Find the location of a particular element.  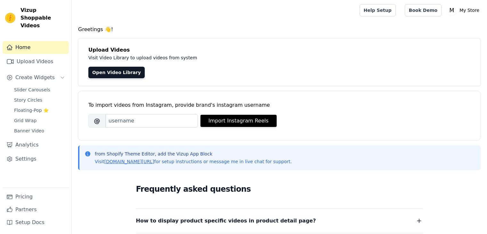

a: Banner Video is located at coordinates (39, 131).